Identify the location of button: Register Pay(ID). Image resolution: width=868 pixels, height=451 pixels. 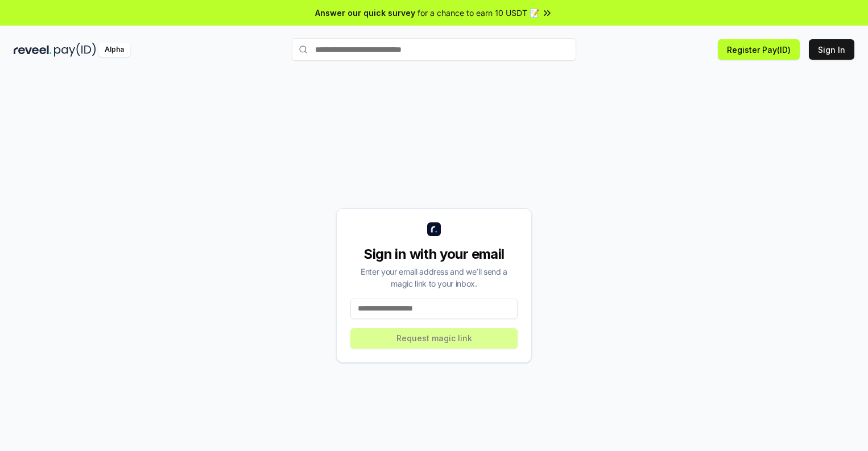
(759, 49).